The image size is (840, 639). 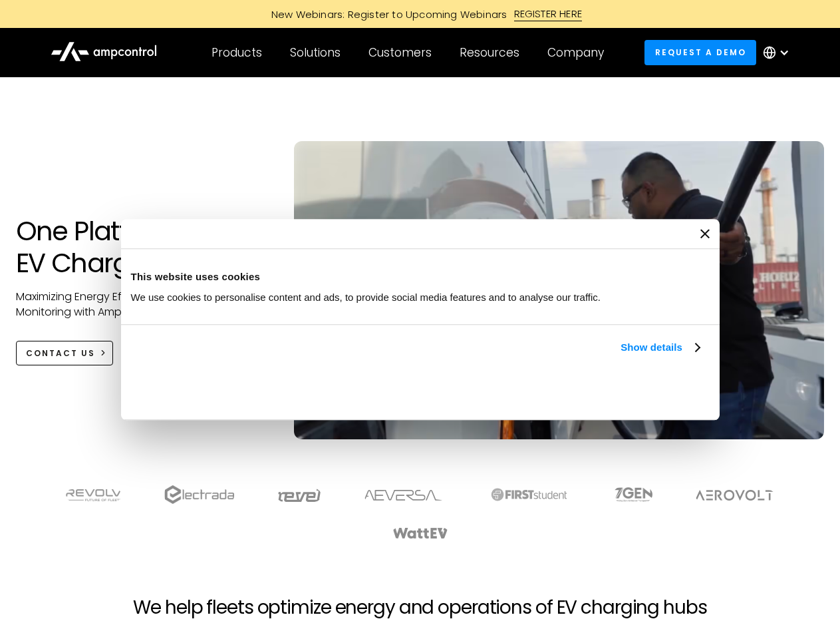 I want to click on button: Okay, so click(x=608, y=390).